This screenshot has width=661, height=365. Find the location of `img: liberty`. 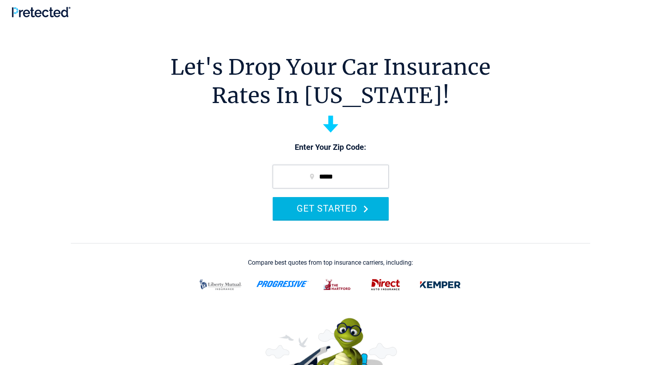

img: liberty is located at coordinates (221, 285).